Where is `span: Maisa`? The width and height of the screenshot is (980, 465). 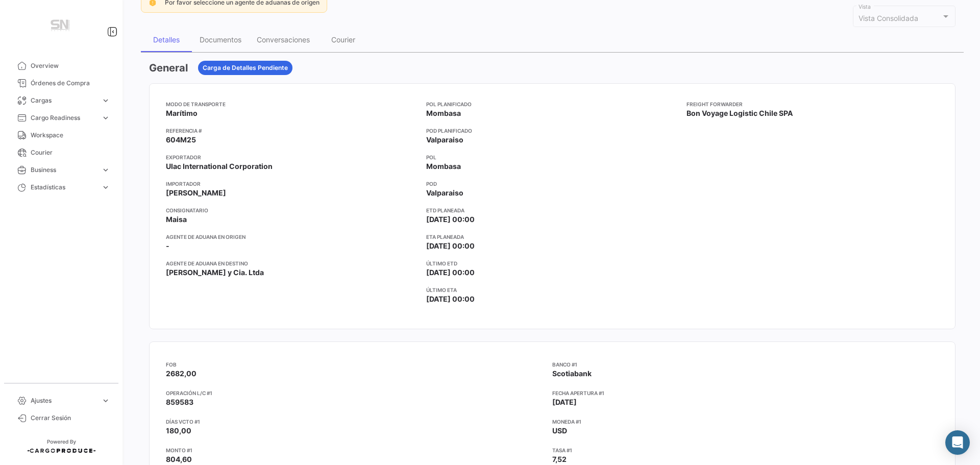
span: Maisa is located at coordinates (176, 219).